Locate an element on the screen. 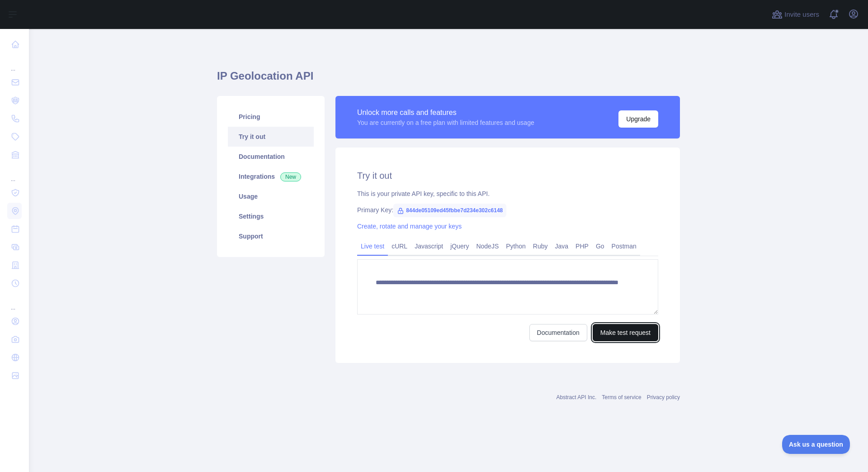 The width and height of the screenshot is (868, 472). a: cURL is located at coordinates (399, 246).